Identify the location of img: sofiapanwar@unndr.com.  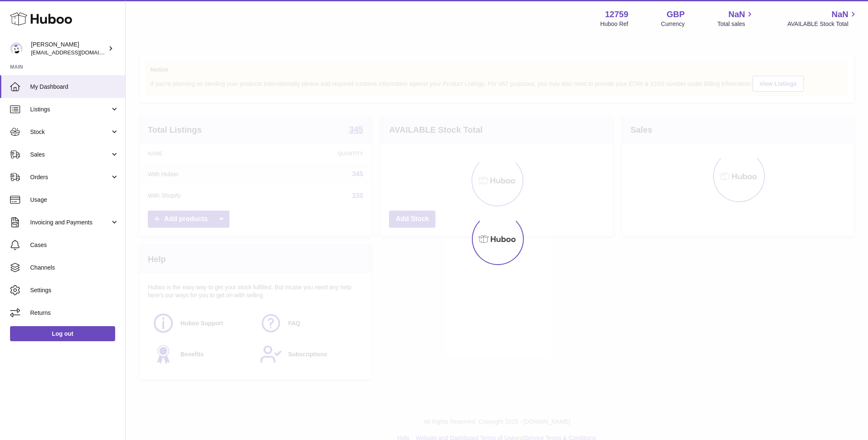
(16, 49).